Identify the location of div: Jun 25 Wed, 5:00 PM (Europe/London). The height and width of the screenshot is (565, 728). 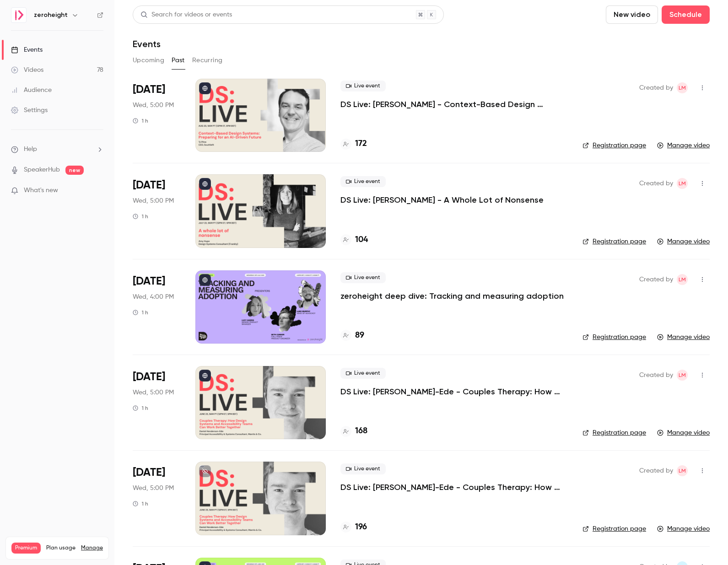
(157, 498).